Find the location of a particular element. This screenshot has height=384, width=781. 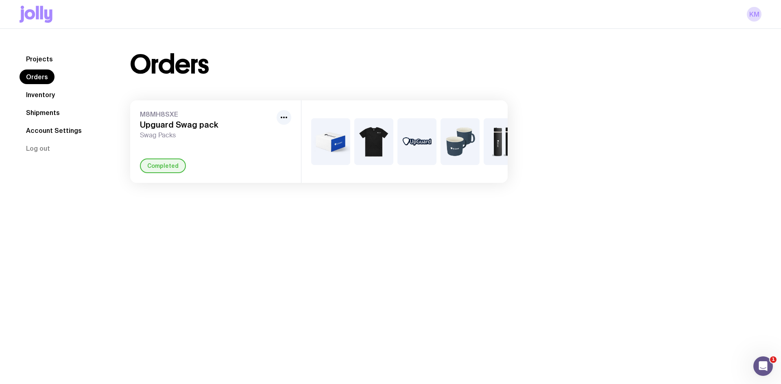

button: Log out is located at coordinates (38, 148).